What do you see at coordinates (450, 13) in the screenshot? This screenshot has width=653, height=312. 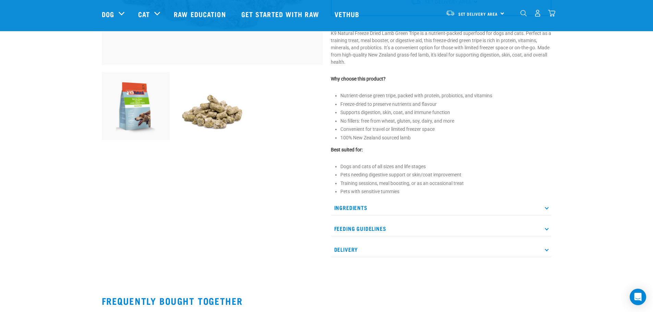 I see `img: van-moving.png` at bounding box center [450, 13].